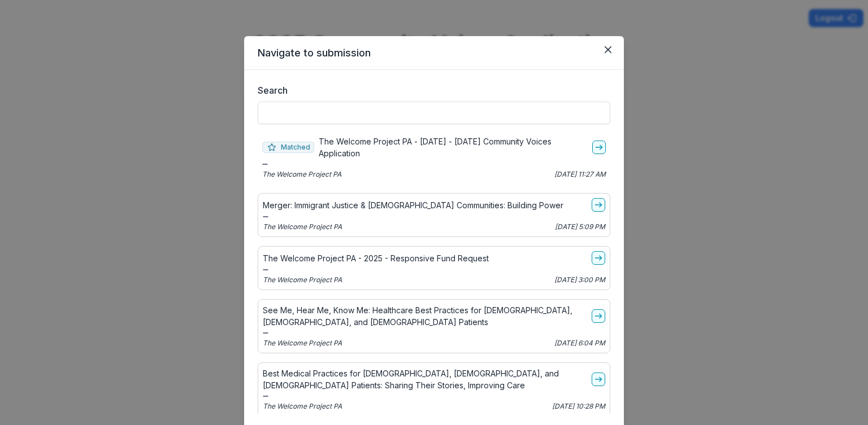 The image size is (868, 425). I want to click on span: Matched, so click(288, 147).